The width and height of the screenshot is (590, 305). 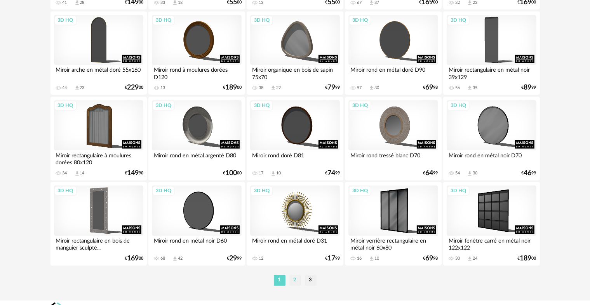 What do you see at coordinates (82, 174) in the screenshot?
I see `div: 14` at bounding box center [82, 174].